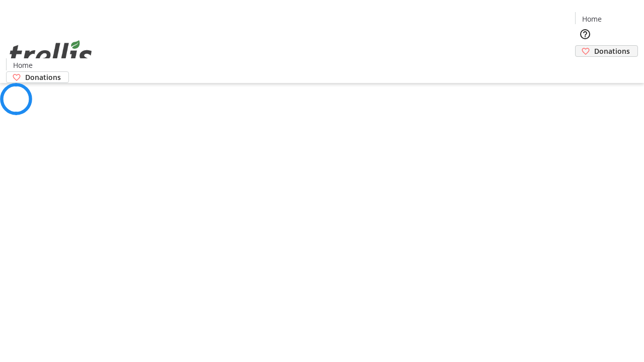 The width and height of the screenshot is (644, 362). What do you see at coordinates (585, 67) in the screenshot?
I see `button: Cart` at bounding box center [585, 67].